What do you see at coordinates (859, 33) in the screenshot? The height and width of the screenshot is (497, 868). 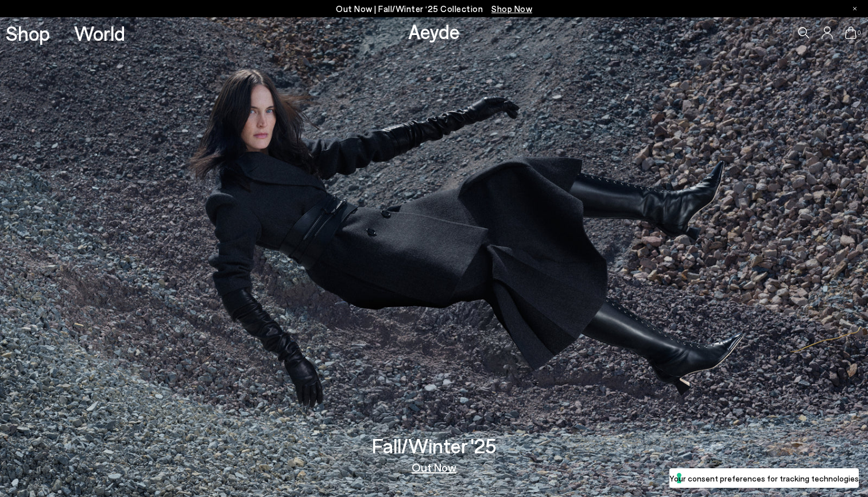 I see `span: 0` at bounding box center [859, 33].